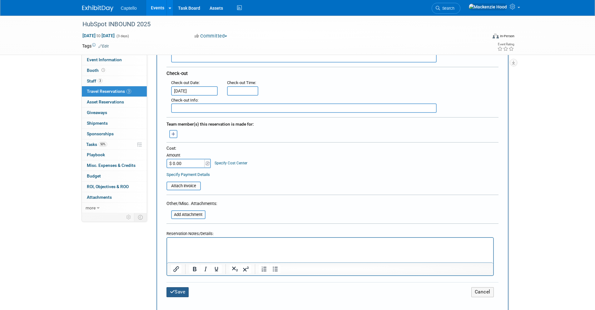 Image resolution: width=595 pixels, height=310 pixels. I want to click on a: Event Information, so click(114, 60).